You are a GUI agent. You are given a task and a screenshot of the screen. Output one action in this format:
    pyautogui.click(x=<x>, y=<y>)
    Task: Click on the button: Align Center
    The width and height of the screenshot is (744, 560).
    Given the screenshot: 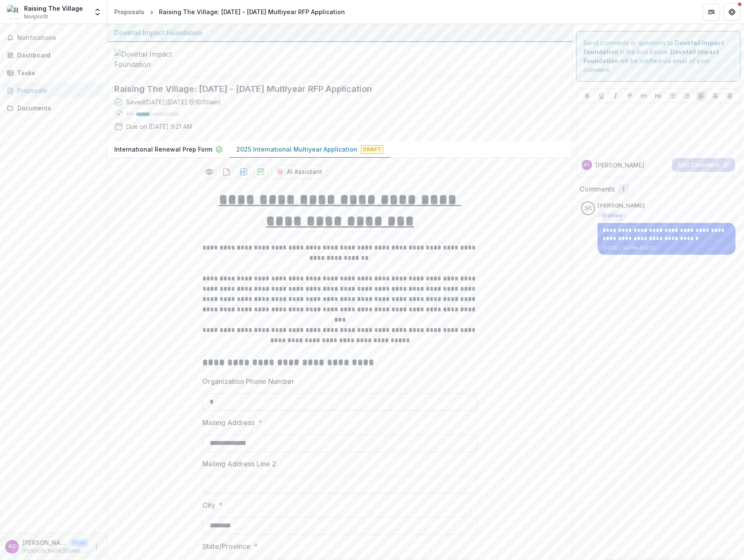 What is the action you would take?
    pyautogui.click(x=716, y=95)
    